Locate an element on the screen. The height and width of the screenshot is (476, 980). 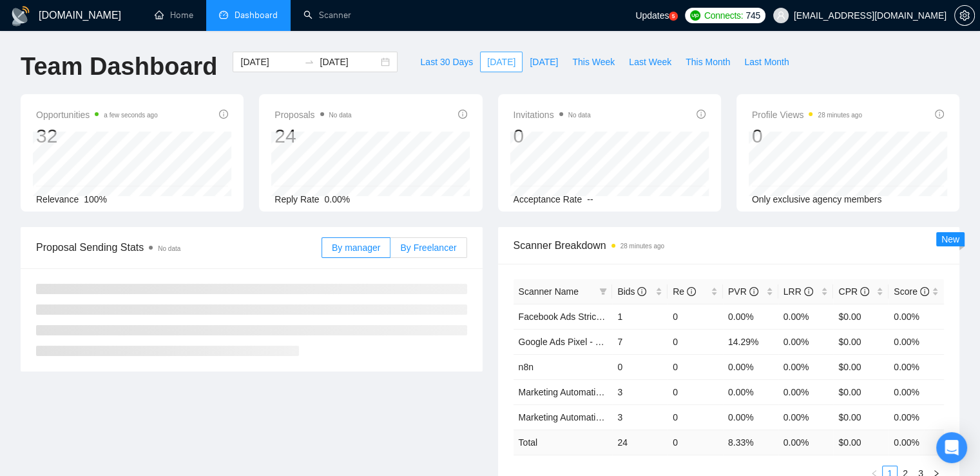
span: This Month is located at coordinates (708, 62).